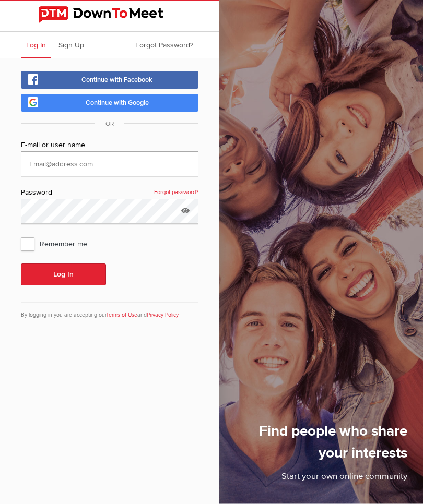 This screenshot has height=504, width=423. What do you see at coordinates (117, 80) in the screenshot?
I see `span: Continue with Facebook` at bounding box center [117, 80].